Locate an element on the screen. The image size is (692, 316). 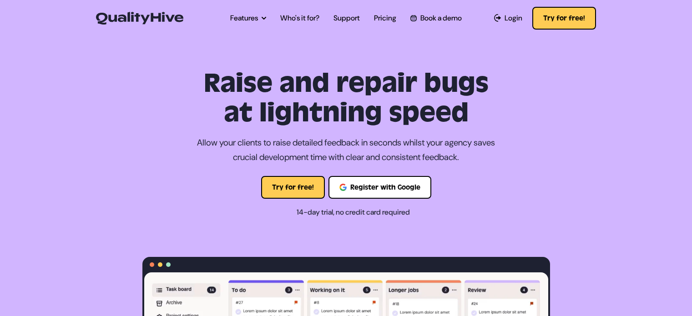
a: Login is located at coordinates (508, 18).